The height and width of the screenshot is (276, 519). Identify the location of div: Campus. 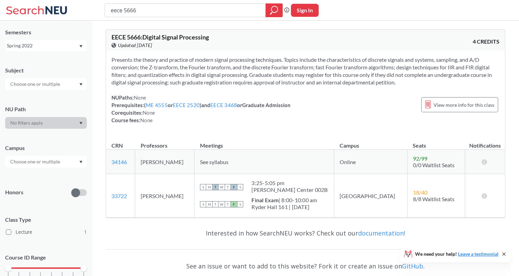
(46, 148).